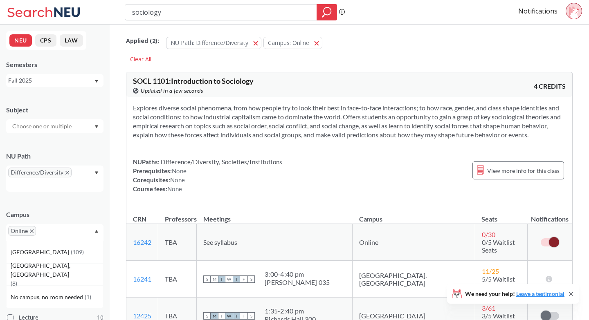  Describe the element at coordinates (538, 11) in the screenshot. I see `a: Notifications` at that location.